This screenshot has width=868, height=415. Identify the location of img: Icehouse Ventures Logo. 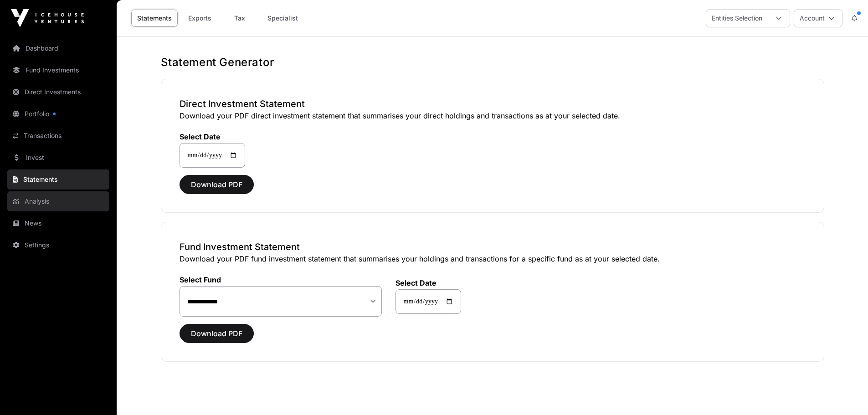
(47, 18).